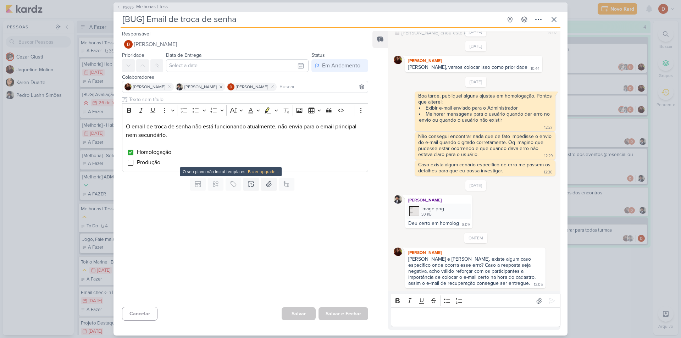 The width and height of the screenshot is (681, 338). I want to click on div: 8:09, so click(465, 225).